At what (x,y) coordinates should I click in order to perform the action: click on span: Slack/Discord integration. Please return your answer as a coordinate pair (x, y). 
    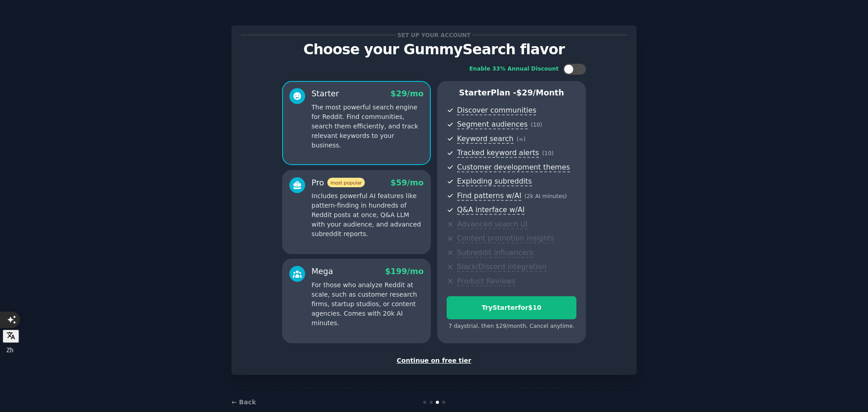
    Looking at the image, I should click on (501, 267).